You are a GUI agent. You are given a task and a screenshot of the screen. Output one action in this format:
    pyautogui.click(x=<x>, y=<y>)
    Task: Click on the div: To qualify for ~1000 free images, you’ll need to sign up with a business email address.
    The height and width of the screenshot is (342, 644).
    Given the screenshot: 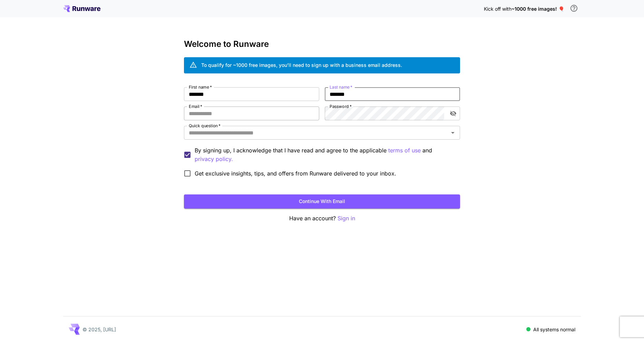 What is the action you would take?
    pyautogui.click(x=301, y=65)
    